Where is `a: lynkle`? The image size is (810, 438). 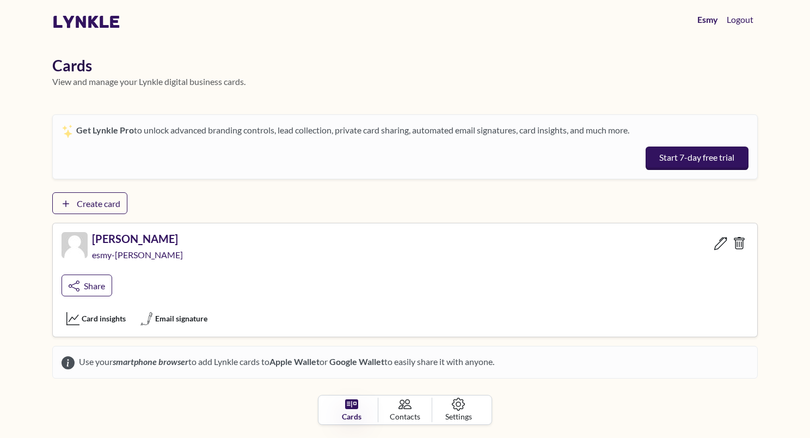
a: lynkle is located at coordinates (86, 22).